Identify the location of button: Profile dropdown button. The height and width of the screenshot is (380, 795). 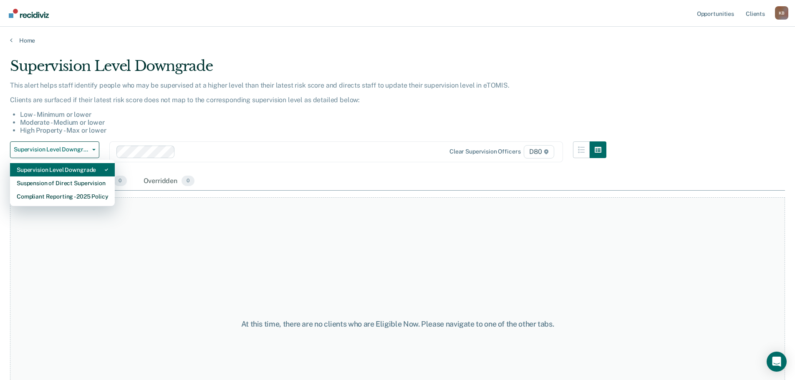
(782, 13).